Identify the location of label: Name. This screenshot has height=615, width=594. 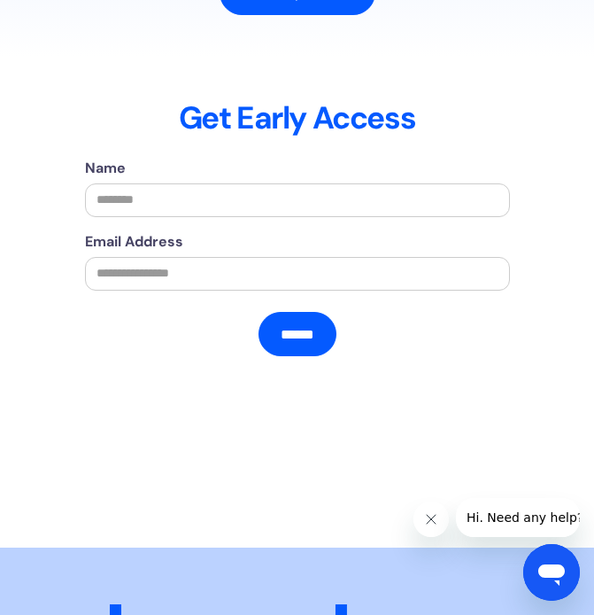
(298, 168).